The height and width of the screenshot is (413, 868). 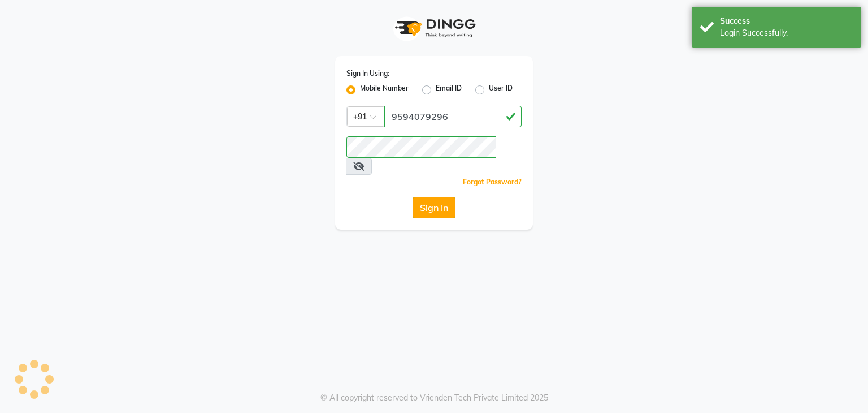 What do you see at coordinates (449, 90) in the screenshot?
I see `label: Email ID` at bounding box center [449, 90].